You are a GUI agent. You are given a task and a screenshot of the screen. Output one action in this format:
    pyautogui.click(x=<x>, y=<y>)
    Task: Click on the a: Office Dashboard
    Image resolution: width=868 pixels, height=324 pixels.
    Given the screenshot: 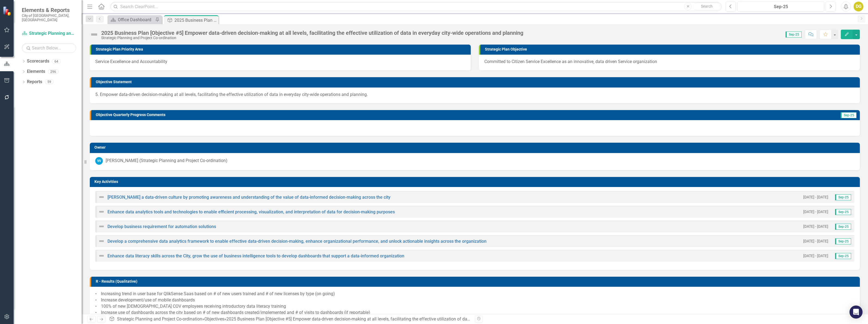 What is the action you would take?
    pyautogui.click(x=131, y=20)
    